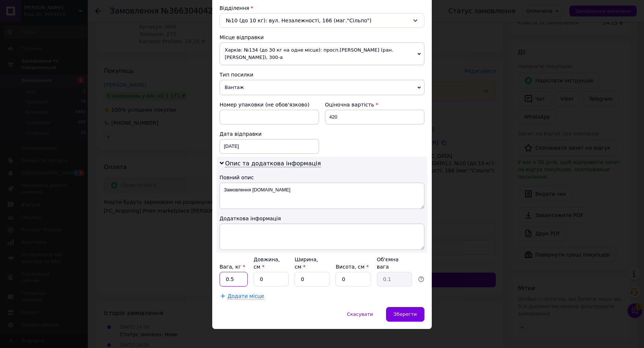 The width and height of the screenshot is (644, 348). Describe the element at coordinates (394, 263) in the screenshot. I see `div: Об'ємна вага` at that location.